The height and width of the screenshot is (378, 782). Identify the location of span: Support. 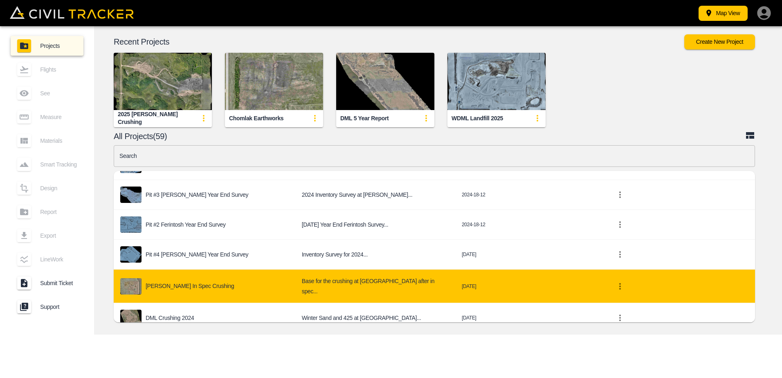
(59, 307).